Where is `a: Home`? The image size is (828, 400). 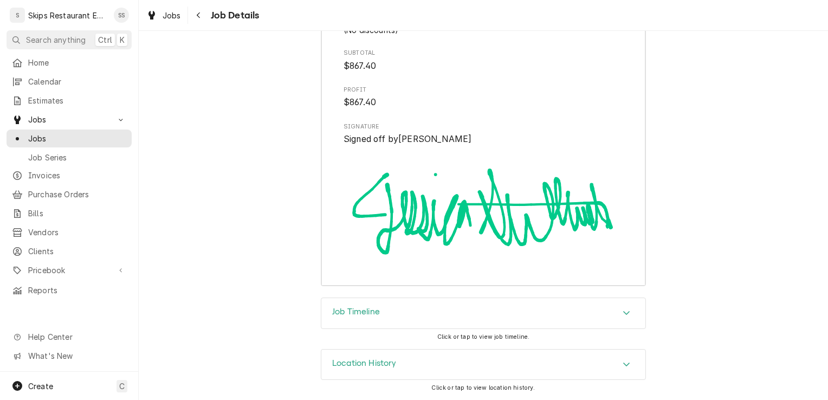
a: Home is located at coordinates (69, 62).